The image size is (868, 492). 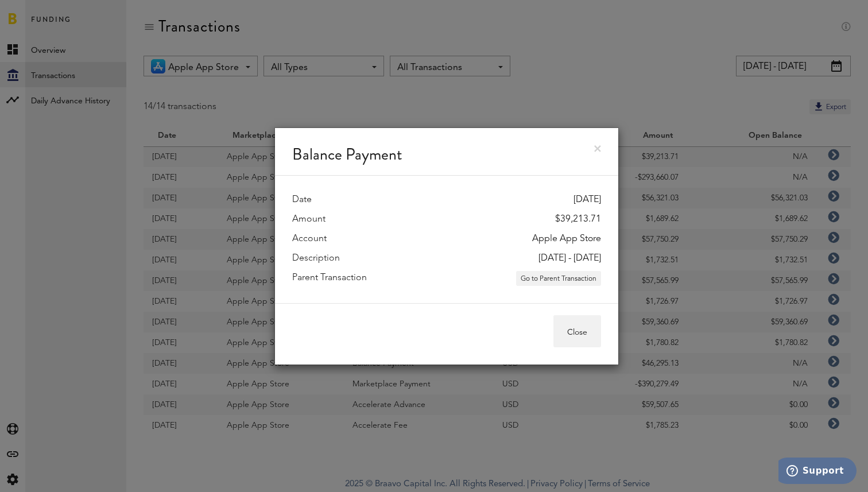 I want to click on label: Amount, so click(x=309, y=220).